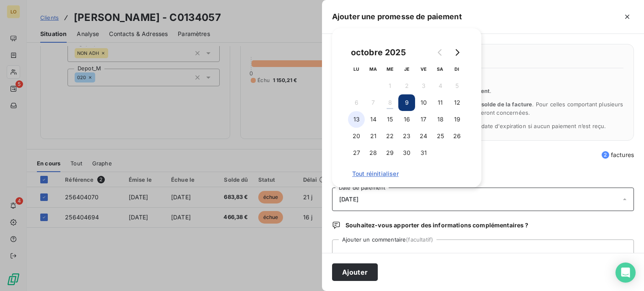  What do you see at coordinates (373, 119) in the screenshot?
I see `button: 14` at bounding box center [373, 119].